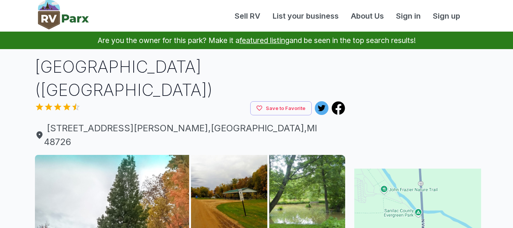  I want to click on a: Sell RV, so click(248, 16).